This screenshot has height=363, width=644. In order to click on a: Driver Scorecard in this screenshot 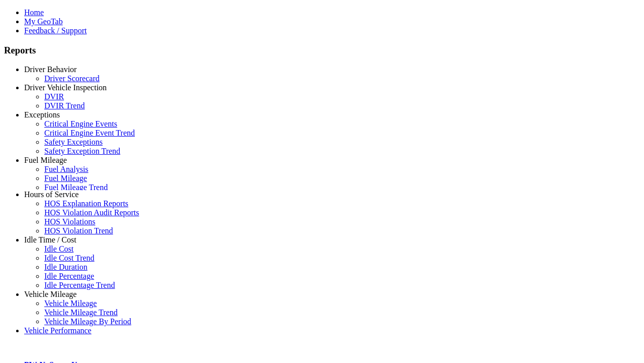, I will do `click(72, 78)`.